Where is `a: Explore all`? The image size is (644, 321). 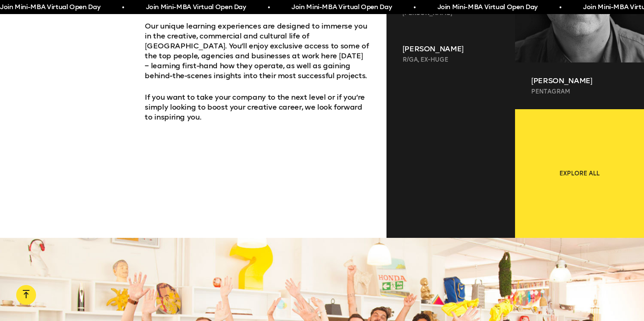 a: Explore all is located at coordinates (579, 173).